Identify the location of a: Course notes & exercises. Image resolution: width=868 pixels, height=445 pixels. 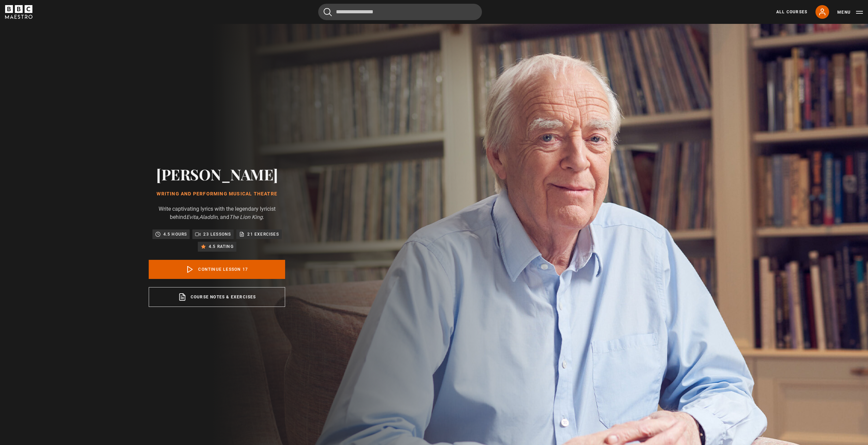
(217, 297).